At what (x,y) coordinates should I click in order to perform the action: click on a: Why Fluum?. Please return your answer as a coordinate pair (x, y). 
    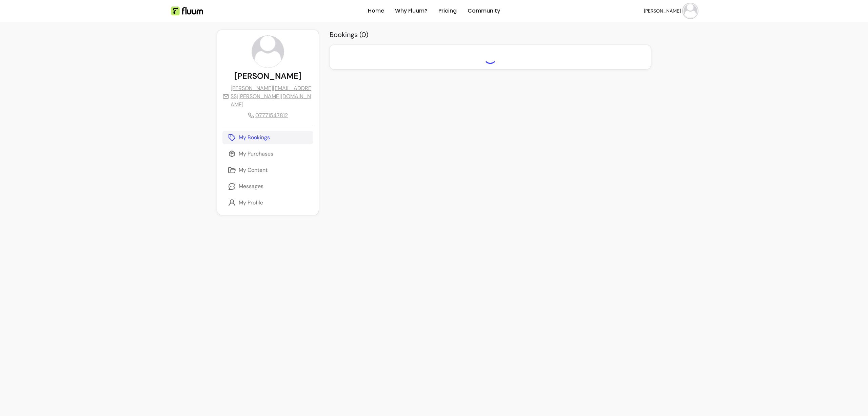
    Looking at the image, I should click on (412, 11).